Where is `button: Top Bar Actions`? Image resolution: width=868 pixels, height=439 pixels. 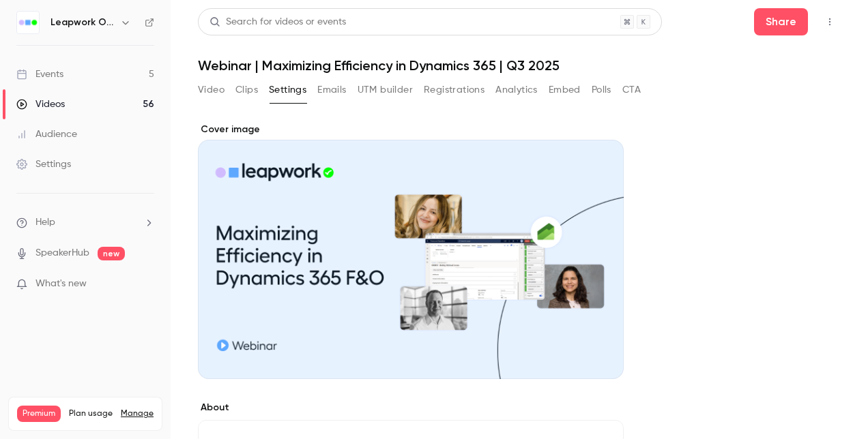
button: Top Bar Actions is located at coordinates (830, 21).